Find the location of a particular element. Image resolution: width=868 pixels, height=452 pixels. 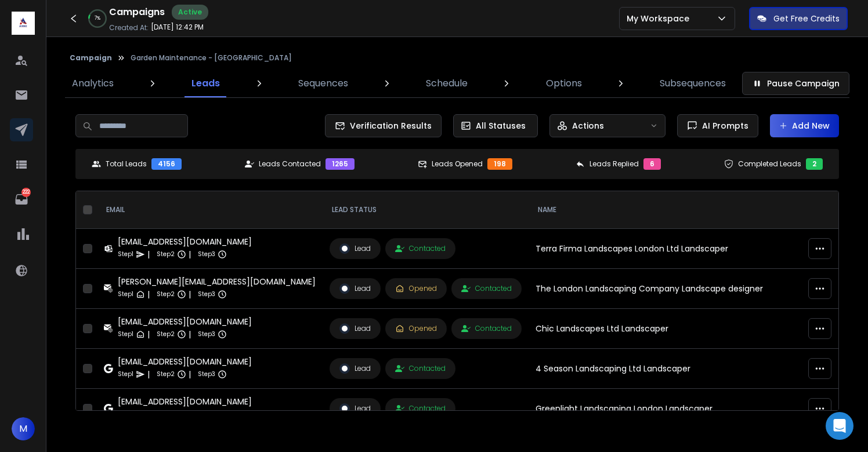

p: Actions is located at coordinates (587, 125).